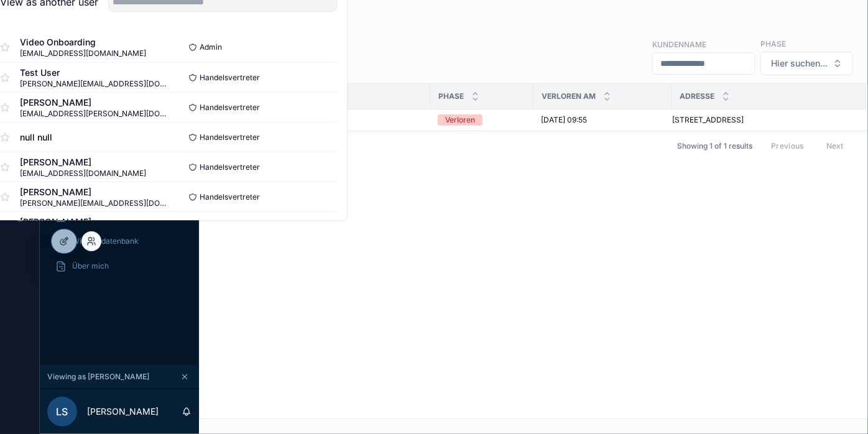 Image resolution: width=868 pixels, height=434 pixels. What do you see at coordinates (679, 44) in the screenshot?
I see `label: Kundenname` at bounding box center [679, 44].